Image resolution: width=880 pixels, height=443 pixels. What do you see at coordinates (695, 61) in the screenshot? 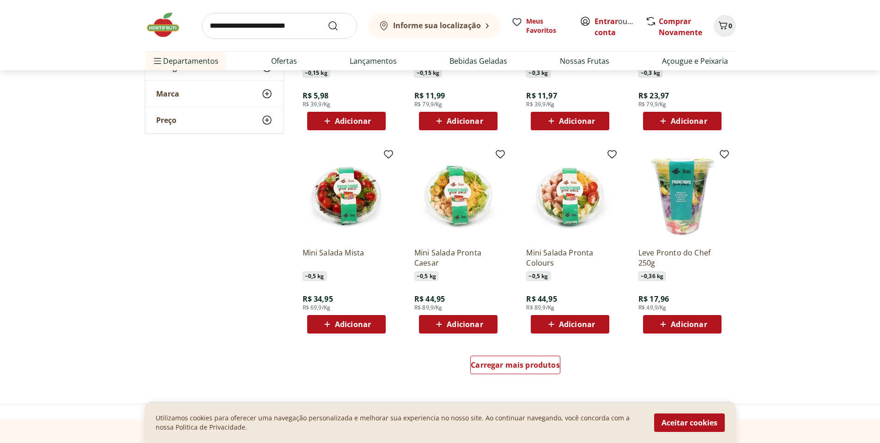
I see `a: Açougue e Peixaria` at bounding box center [695, 61].